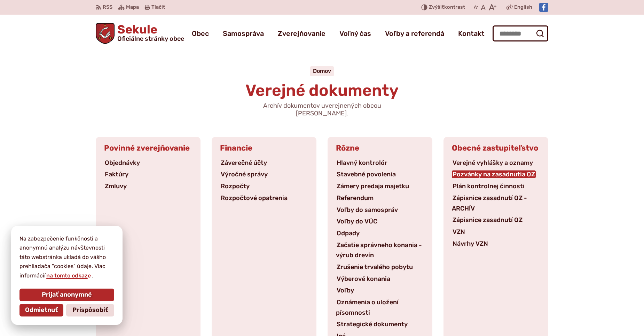  I want to click on a: Faktúry, so click(116, 174).